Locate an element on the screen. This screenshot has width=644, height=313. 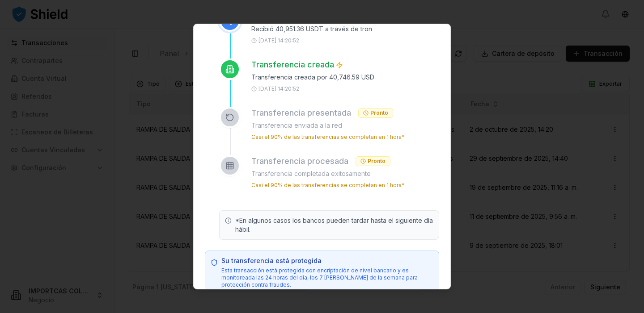
font: Su transferencia está protegida is located at coordinates (271, 260).